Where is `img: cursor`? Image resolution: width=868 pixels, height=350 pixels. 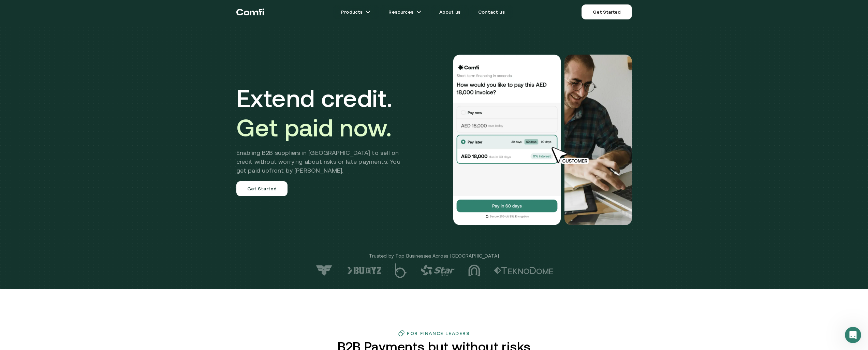 img: cursor is located at coordinates (572, 155).